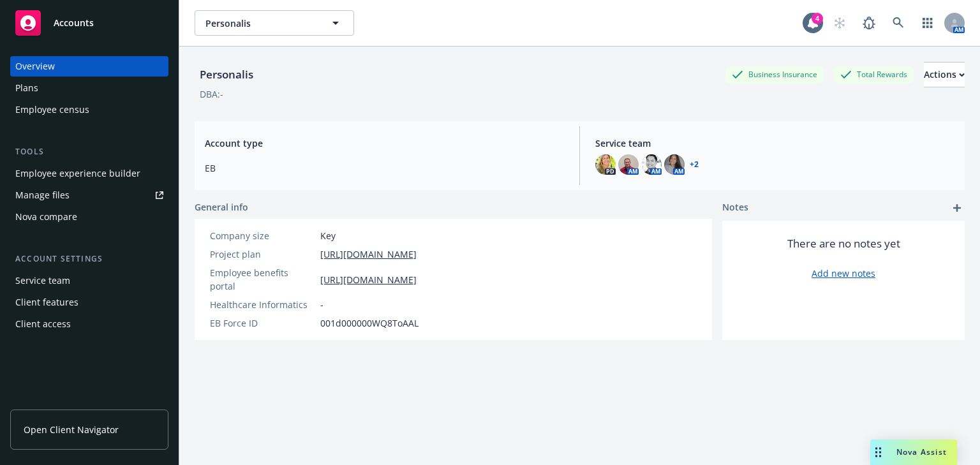 This screenshot has height=465, width=980. Describe the element at coordinates (73, 23) in the screenshot. I see `span: Accounts` at that location.